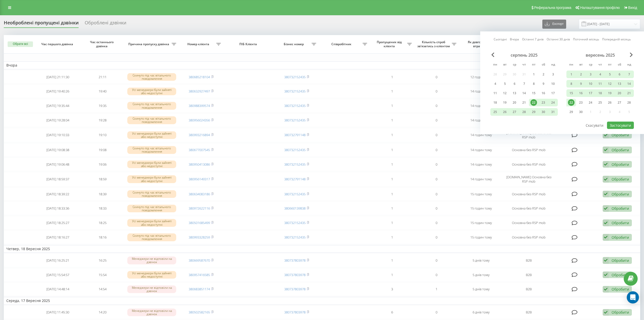 This screenshot has height=320, width=644. I want to click on span: Як довго дзвінок втрачено, so click(481, 44).